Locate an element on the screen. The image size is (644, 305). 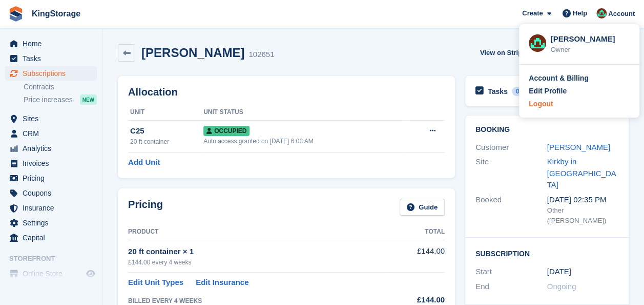
div: Start is located at coordinates (511, 272).